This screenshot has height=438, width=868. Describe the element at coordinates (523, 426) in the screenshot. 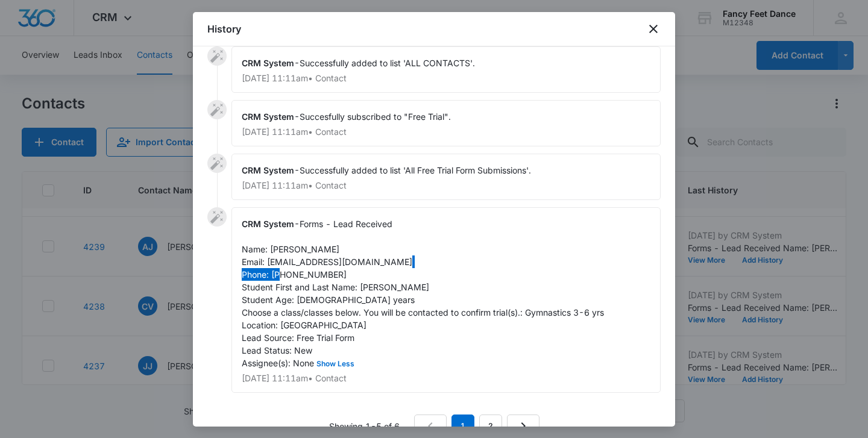

I see `a: Next Page` at that location.